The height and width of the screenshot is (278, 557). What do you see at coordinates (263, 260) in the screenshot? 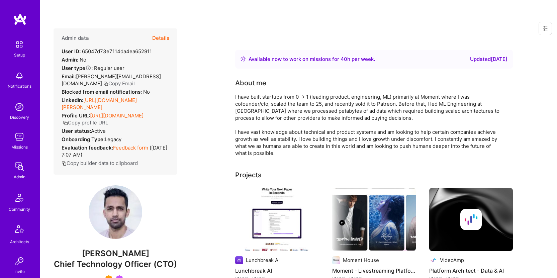
I see `div: Lunchbreak AI` at bounding box center [263, 260].